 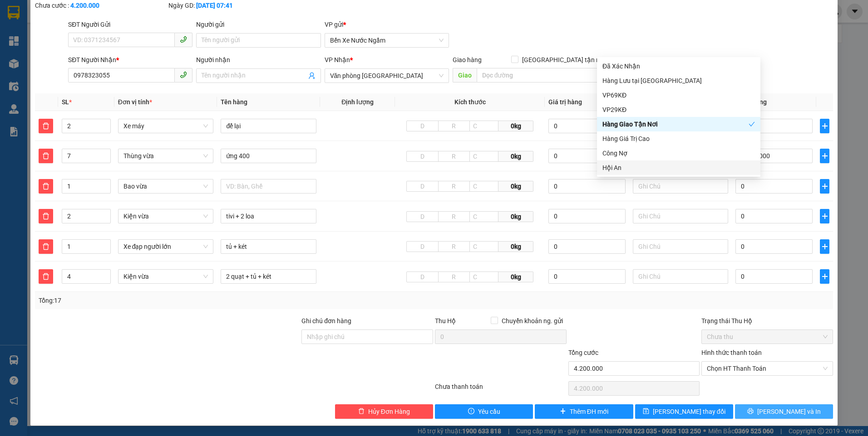 I want to click on span: Hủy Đơn Hàng, so click(x=389, y=412).